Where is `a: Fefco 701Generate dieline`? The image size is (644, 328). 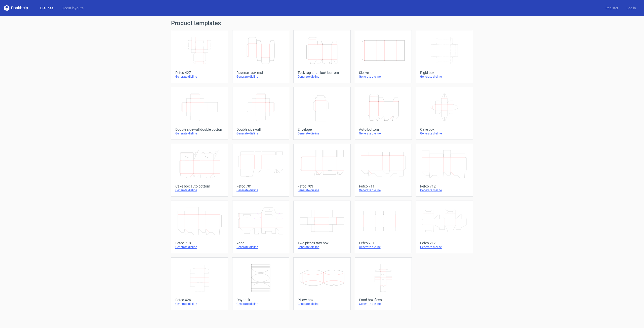 a: Fefco 701Generate dieline is located at coordinates (261, 170).